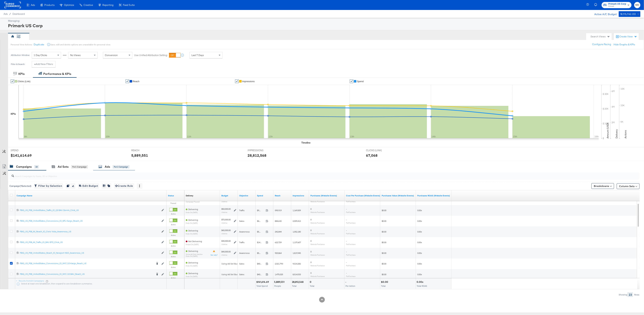 This screenshot has width=644, height=315. I want to click on a: The total amount spent to date., so click(265, 196).